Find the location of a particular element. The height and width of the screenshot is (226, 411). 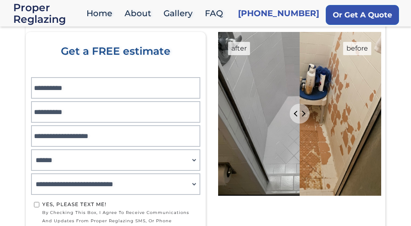

a: Gallery is located at coordinates (180, 13).